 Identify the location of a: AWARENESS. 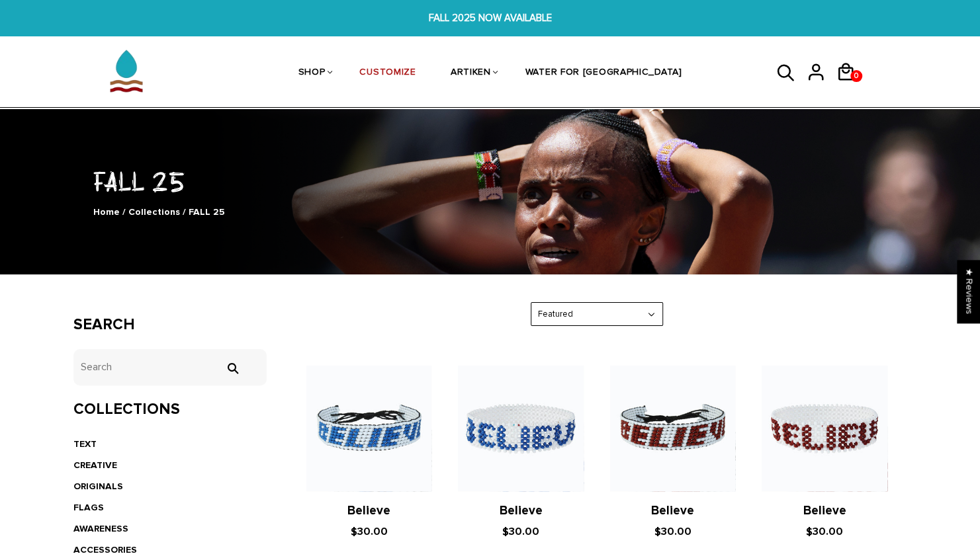
(100, 528).